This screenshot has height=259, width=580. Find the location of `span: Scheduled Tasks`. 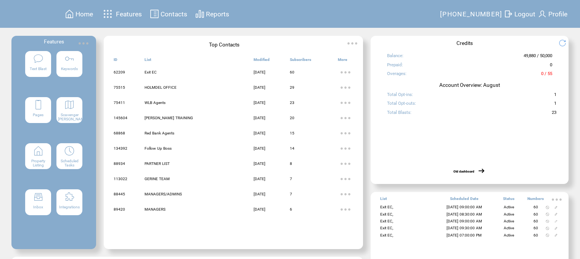

span: Scheduled Tasks is located at coordinates (69, 163).